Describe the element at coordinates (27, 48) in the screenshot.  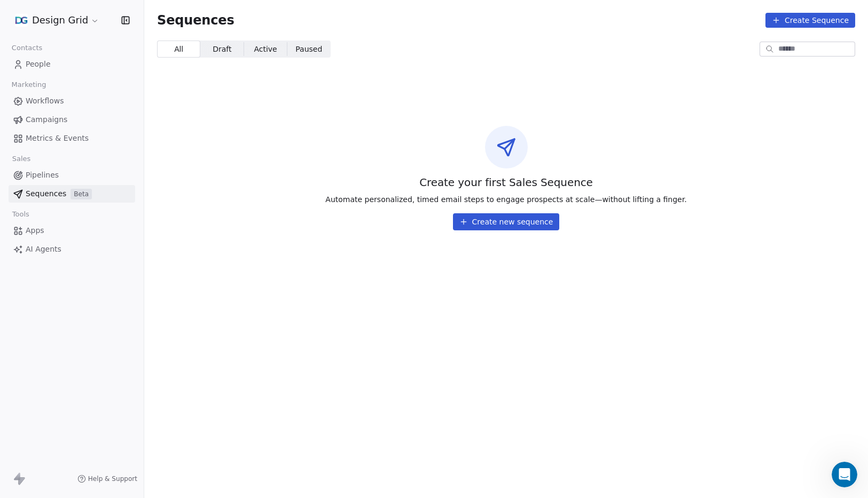
I see `span: Contacts` at that location.